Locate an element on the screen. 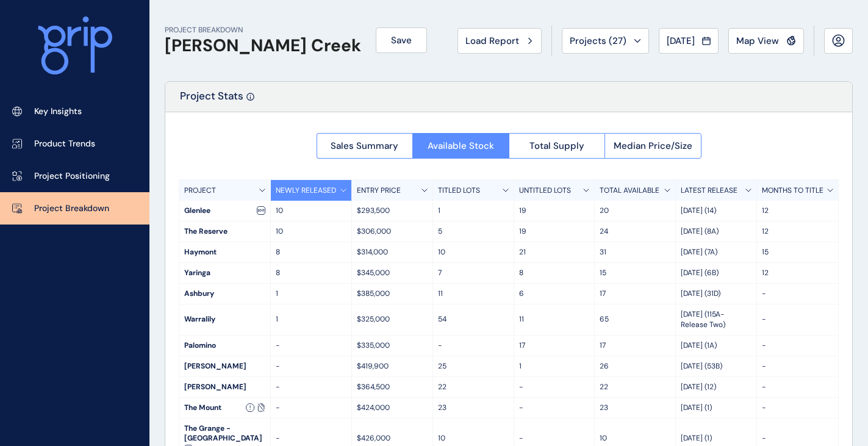 This screenshot has width=868, height=446. p: 26 is located at coordinates (635, 366).